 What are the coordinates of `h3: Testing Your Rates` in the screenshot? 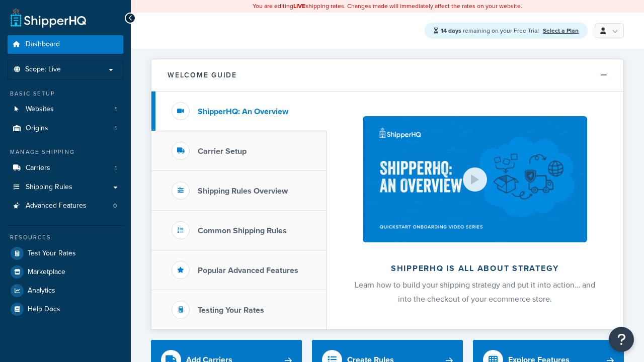 It's located at (231, 310).